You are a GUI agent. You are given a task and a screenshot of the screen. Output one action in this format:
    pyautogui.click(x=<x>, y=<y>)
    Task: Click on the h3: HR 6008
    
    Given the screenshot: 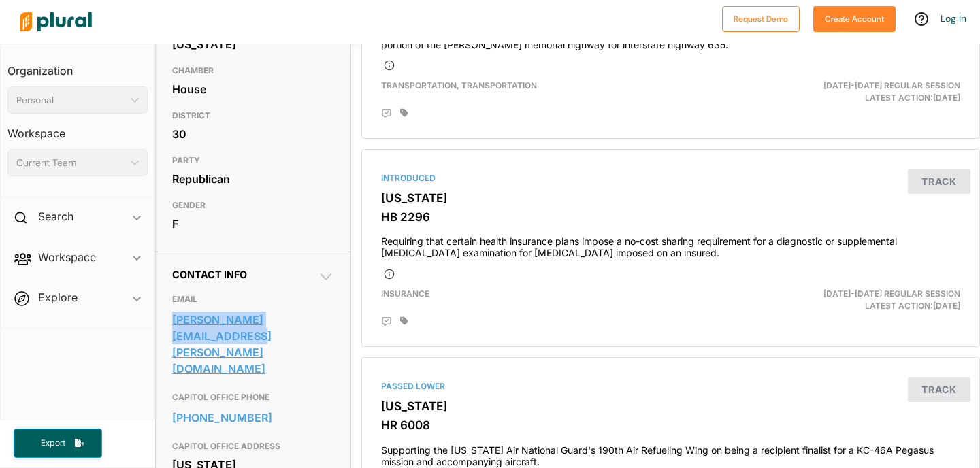 What is the action you would take?
    pyautogui.click(x=670, y=426)
    